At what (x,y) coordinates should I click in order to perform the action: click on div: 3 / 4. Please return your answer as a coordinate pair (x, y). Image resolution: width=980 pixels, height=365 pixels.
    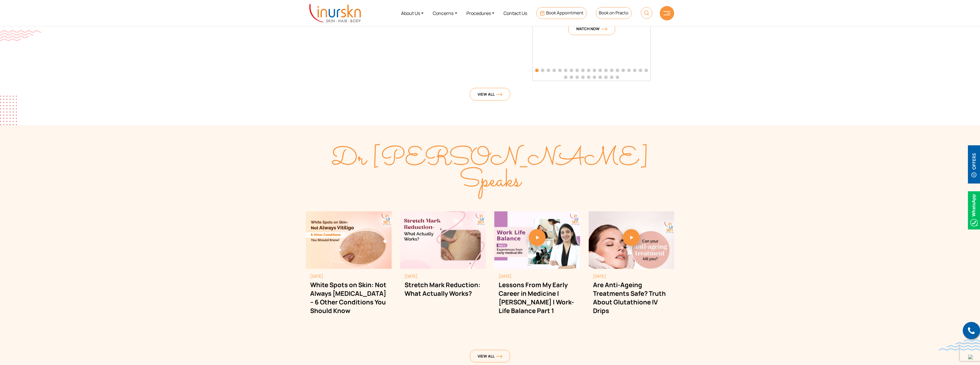
    Looking at the image, I should click on (537, 269).